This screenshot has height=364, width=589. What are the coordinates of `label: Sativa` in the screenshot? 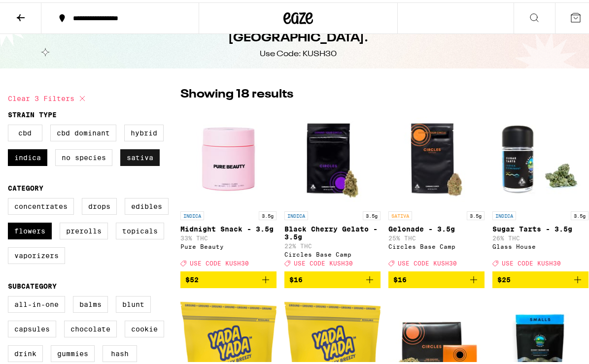 It's located at (140, 155).